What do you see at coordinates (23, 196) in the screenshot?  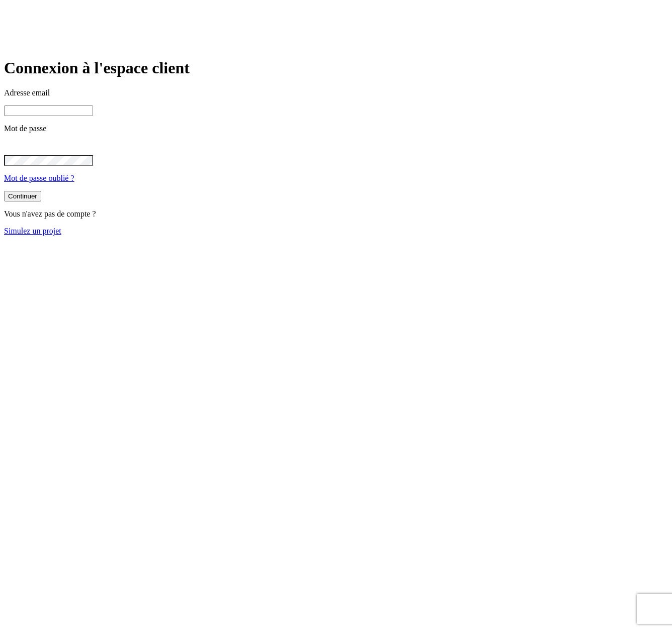 I see `button: Continuer` at bounding box center [23, 196].